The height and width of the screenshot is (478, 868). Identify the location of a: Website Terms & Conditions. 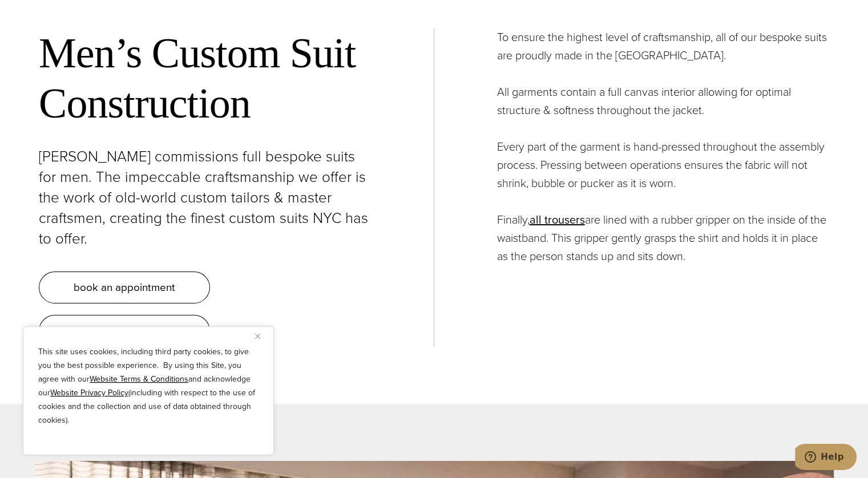
(139, 379).